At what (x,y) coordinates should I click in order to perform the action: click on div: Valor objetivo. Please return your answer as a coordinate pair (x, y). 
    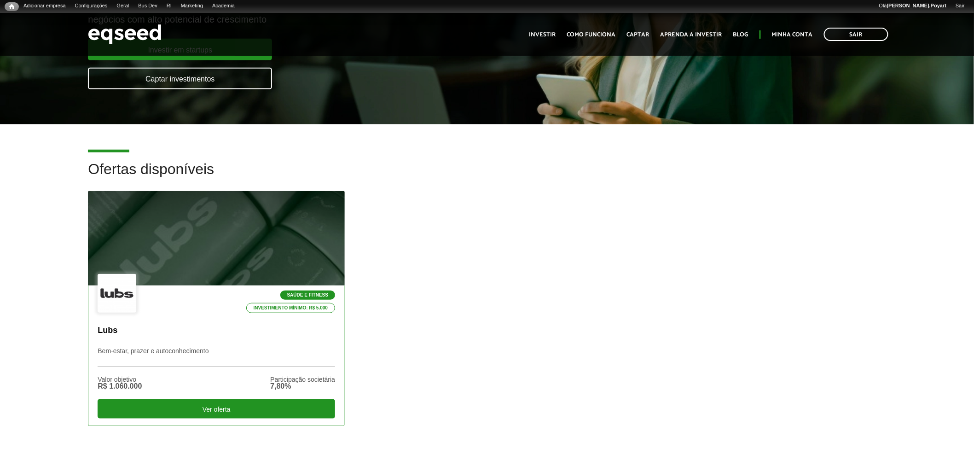
    Looking at the image, I should click on (120, 379).